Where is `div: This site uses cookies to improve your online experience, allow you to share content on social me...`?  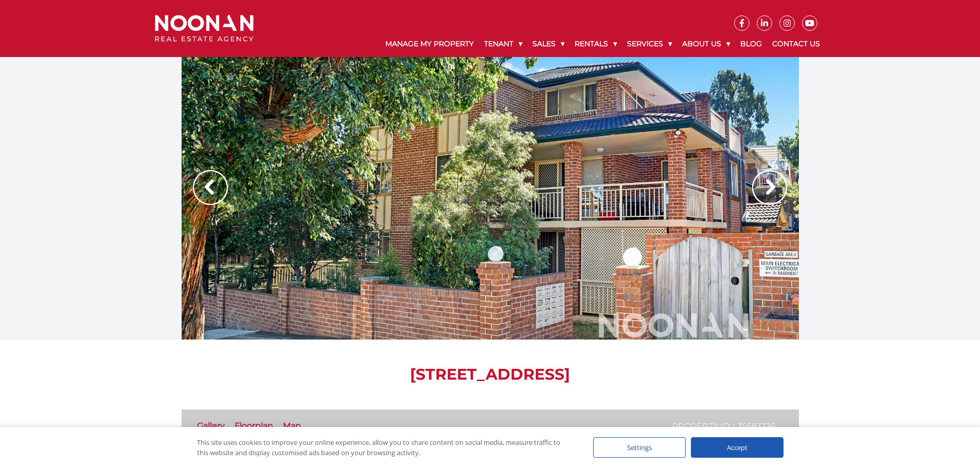 div: This site uses cookies to improve your online experience, allow you to share content on social me... is located at coordinates (385, 448).